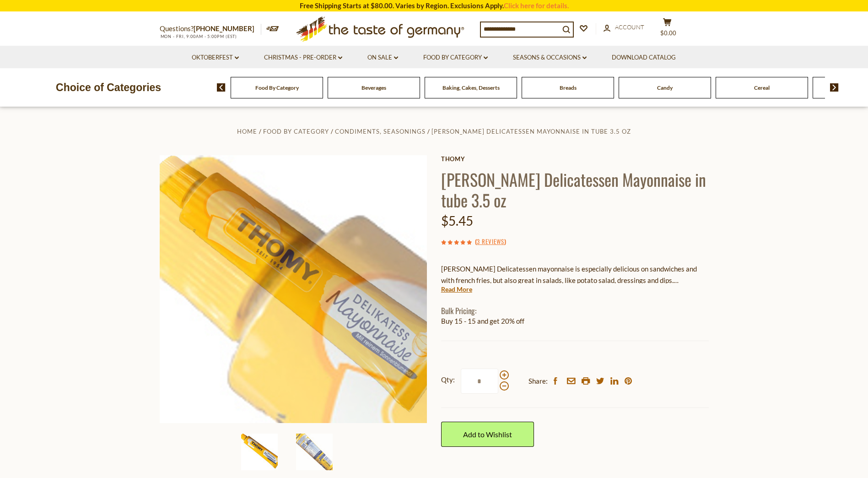 The image size is (868, 478). I want to click on span: Home, so click(247, 132).